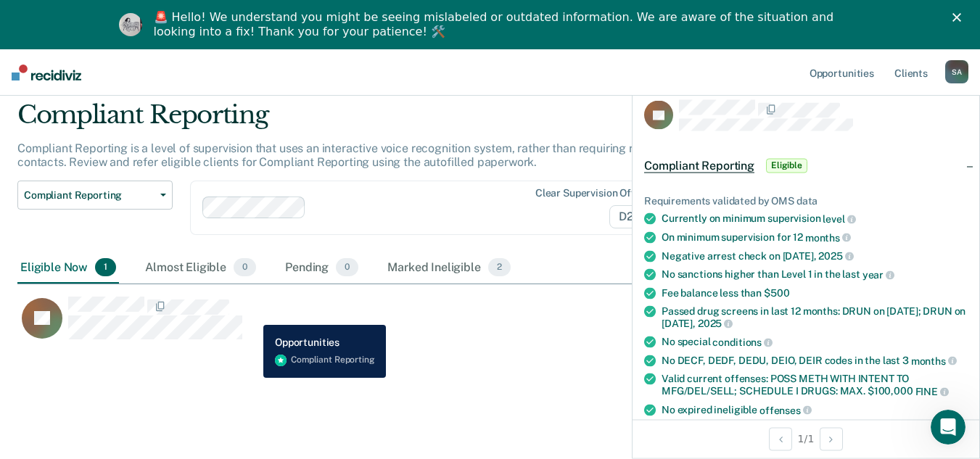 This screenshot has width=980, height=459. What do you see at coordinates (431, 325) in the screenshot?
I see `div: CaseloadOpportunityCell-00622790` at bounding box center [431, 325].